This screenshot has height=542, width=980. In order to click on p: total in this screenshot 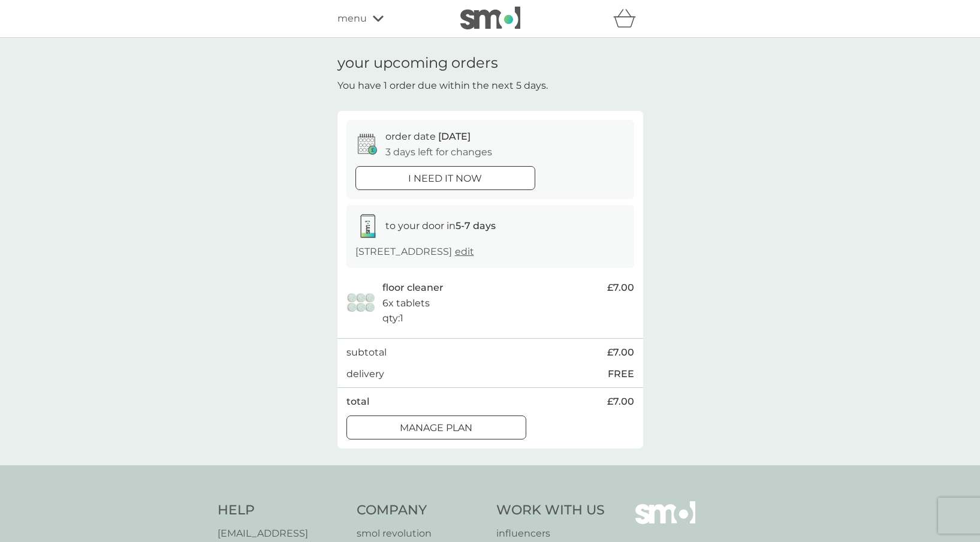, I will do `click(358, 402)`.